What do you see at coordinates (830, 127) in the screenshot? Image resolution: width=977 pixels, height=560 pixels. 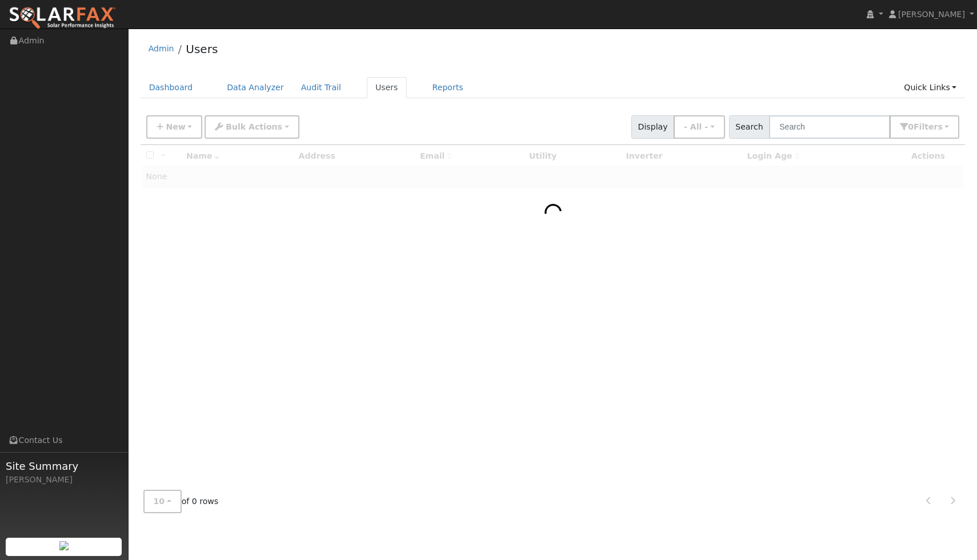 I see `input: Search` at bounding box center [830, 127].